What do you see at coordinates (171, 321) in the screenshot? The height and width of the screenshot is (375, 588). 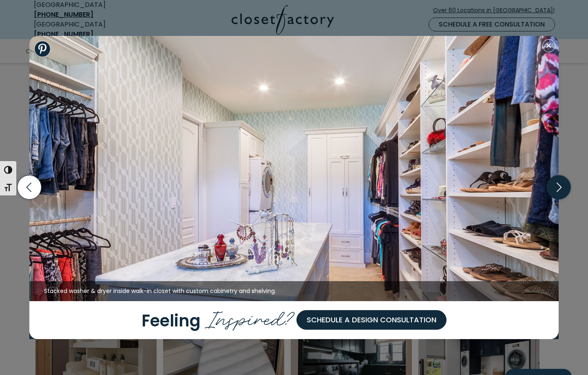 I see `span: Feeling` at bounding box center [171, 321].